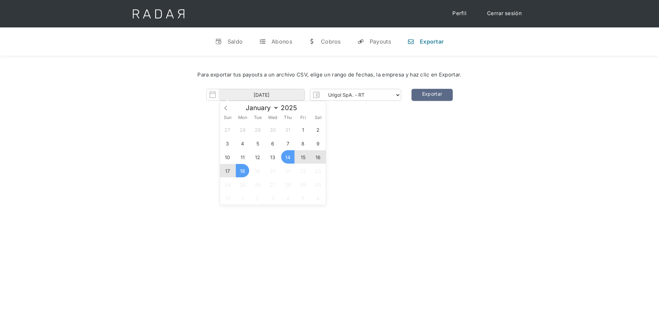 The height and width of the screenshot is (332, 659). Describe the element at coordinates (380, 42) in the screenshot. I see `div: Payouts` at that location.